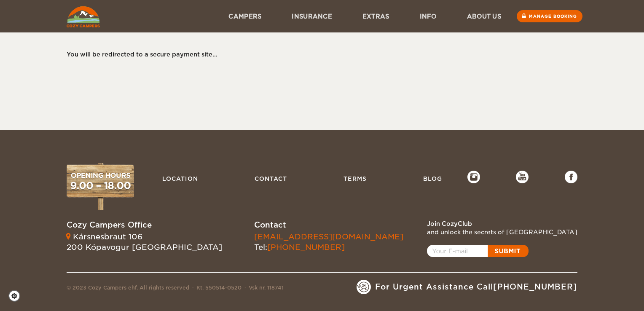 The width and height of the screenshot is (644, 311). Describe the element at coordinates (355, 179) in the screenshot. I see `a: Terms` at that location.